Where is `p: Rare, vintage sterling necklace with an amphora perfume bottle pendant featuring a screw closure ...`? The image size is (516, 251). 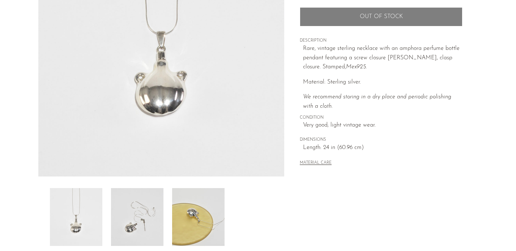
p: Rare, vintage sterling necklace with an amphora perfume bottle pendant featuring a screw closure ... is located at coordinates (382, 58).